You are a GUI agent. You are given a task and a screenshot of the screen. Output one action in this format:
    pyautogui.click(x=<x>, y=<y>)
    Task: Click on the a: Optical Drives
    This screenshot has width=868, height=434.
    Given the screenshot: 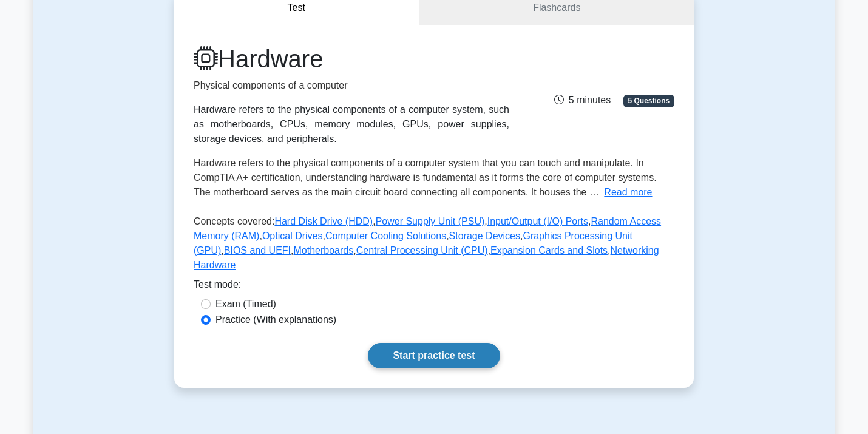 What is the action you would take?
    pyautogui.click(x=293, y=236)
    